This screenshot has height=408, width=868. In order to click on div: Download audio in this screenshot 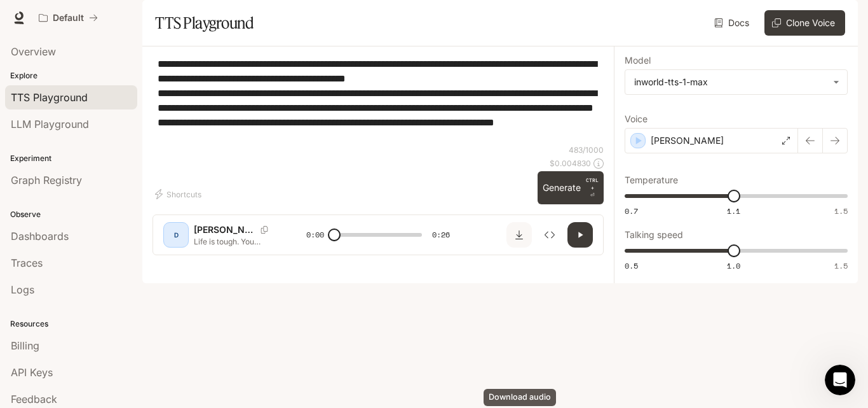, I will do `click(520, 397)`.